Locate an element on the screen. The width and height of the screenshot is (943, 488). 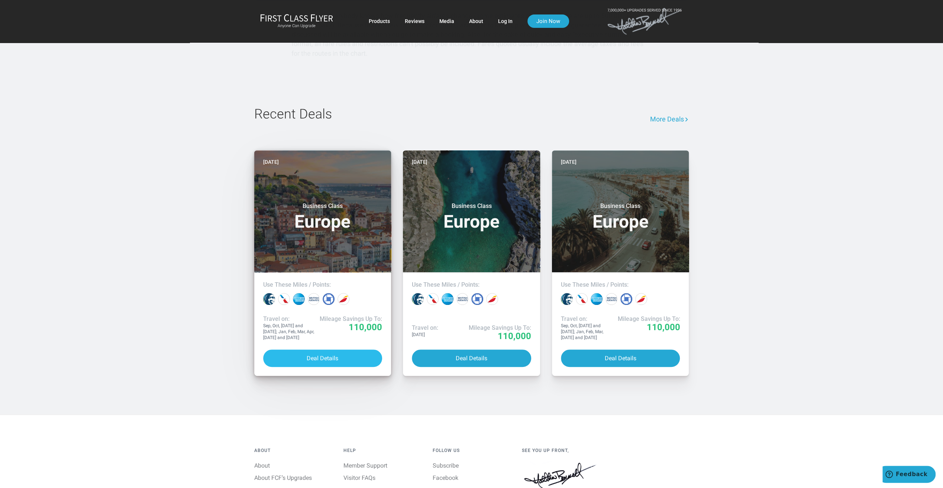
a: More Deals is located at coordinates (669, 119).